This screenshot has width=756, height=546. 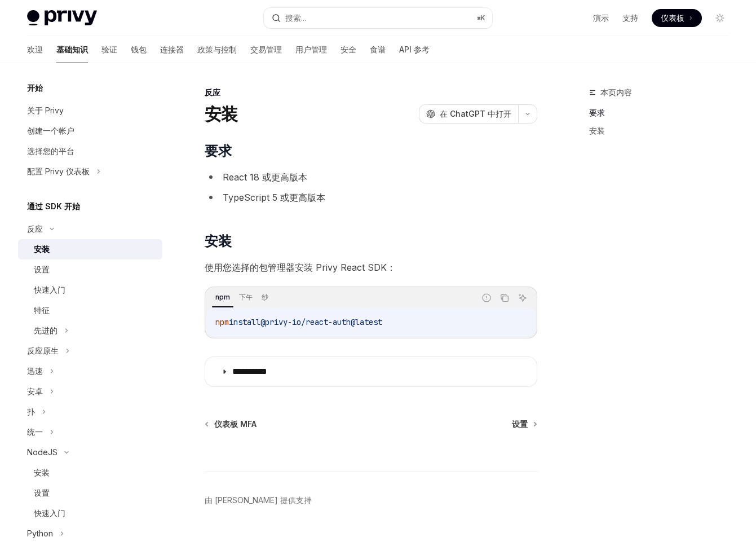 What do you see at coordinates (672, 17) in the screenshot?
I see `font: 仪表板` at bounding box center [672, 17].